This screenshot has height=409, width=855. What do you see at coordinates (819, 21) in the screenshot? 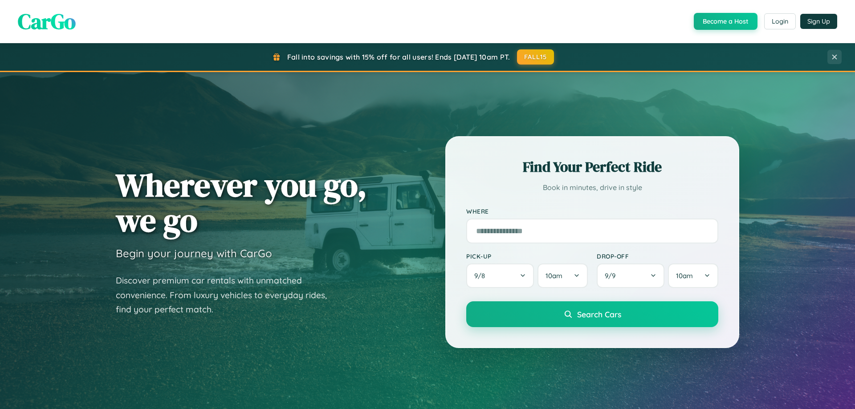
I see `button: Sign Up` at bounding box center [819, 21].